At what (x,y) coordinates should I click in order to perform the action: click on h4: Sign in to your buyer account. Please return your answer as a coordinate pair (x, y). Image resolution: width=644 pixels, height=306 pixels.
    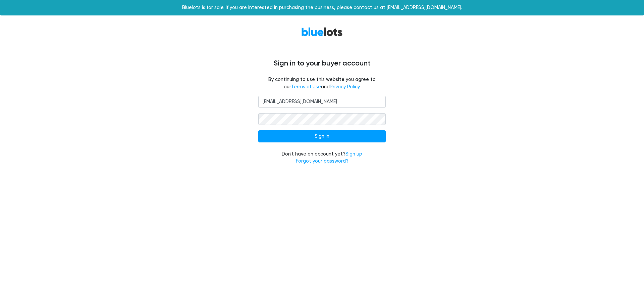
    Looking at the image, I should click on (322, 63).